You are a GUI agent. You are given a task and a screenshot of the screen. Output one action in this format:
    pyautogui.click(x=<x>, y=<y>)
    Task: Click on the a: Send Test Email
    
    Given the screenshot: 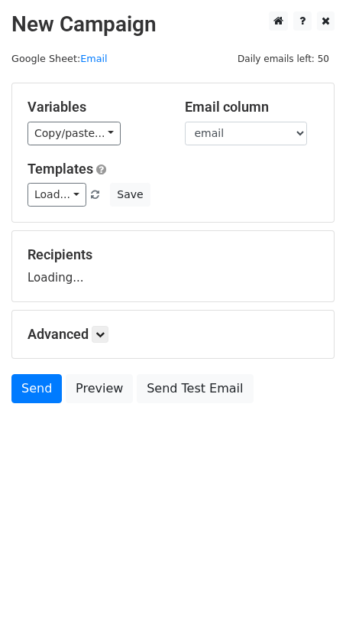 What is the action you would take?
    pyautogui.click(x=195, y=388)
    